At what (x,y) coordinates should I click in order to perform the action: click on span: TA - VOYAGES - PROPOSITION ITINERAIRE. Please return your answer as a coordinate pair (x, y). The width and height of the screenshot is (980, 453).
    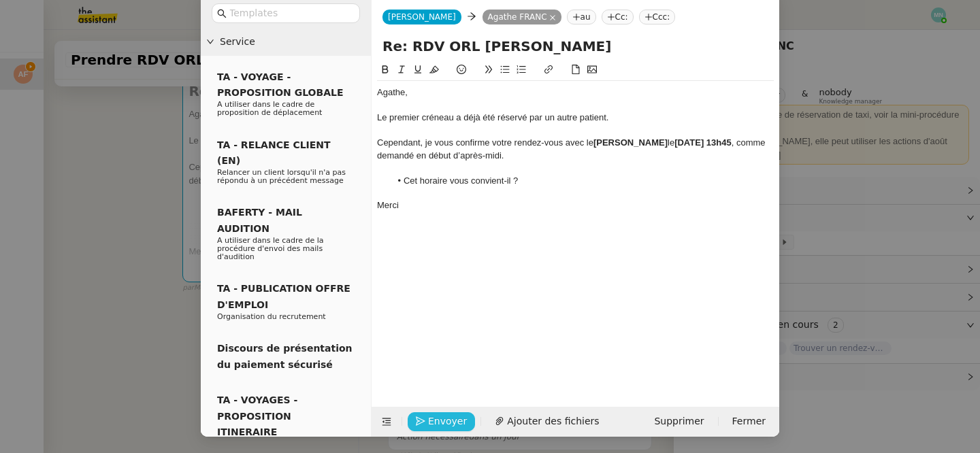
    Looking at the image, I should click on (257, 416).